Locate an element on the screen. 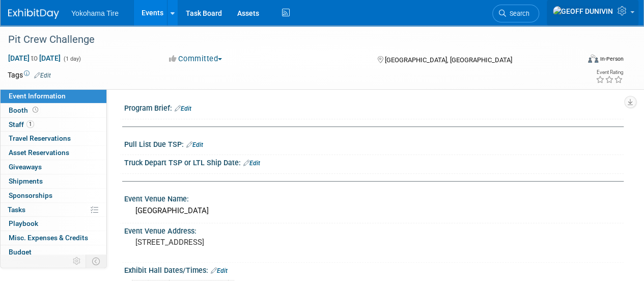 This screenshot has width=644, height=281. a: Asset Reservations is located at coordinates (54, 152).